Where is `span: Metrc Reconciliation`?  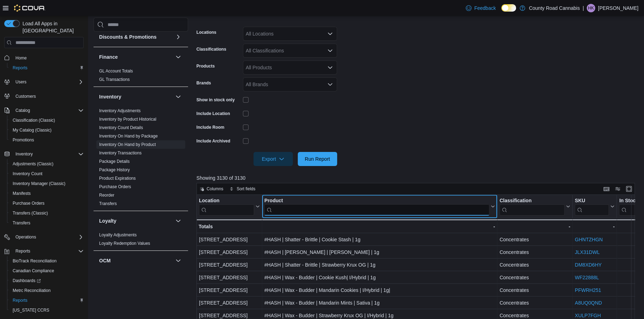 span: Metrc Reconciliation is located at coordinates (47, 290).